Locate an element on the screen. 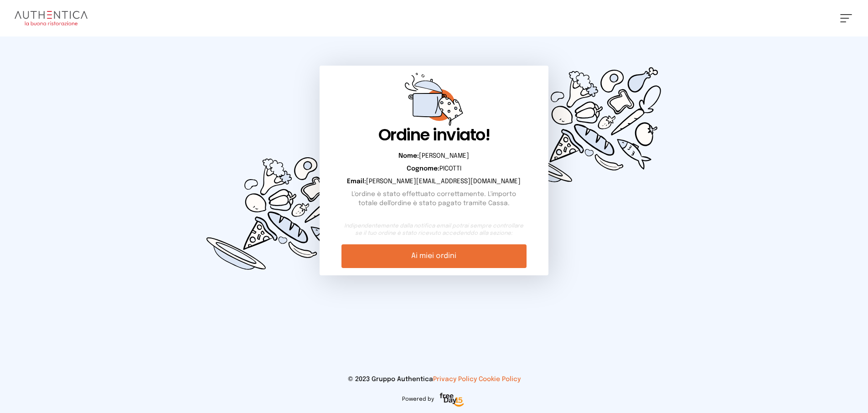  img: logo-freeday.3e08031.png is located at coordinates (452, 400).